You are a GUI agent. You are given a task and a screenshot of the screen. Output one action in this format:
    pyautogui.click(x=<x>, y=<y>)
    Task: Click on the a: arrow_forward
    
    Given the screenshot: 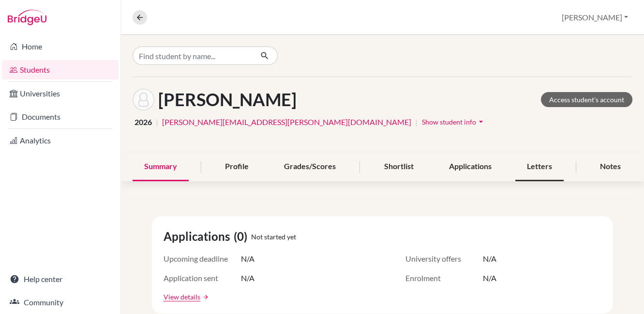 What is the action you would take?
    pyautogui.click(x=205, y=297)
    